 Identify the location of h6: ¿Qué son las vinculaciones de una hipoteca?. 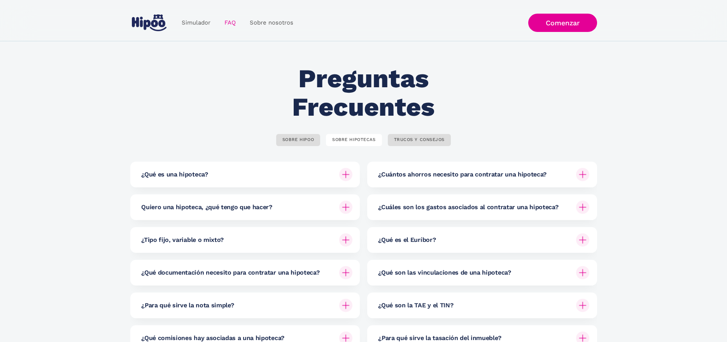
(444, 272).